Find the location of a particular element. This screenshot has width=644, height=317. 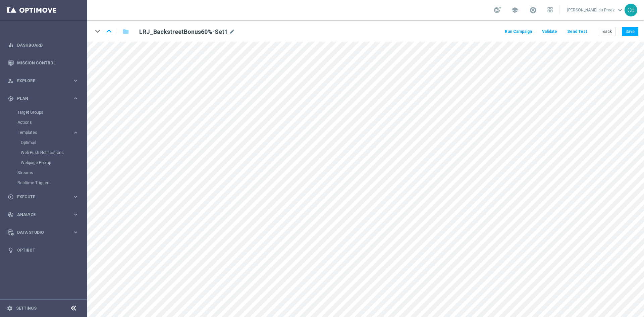

div: Cd is located at coordinates (631, 10).